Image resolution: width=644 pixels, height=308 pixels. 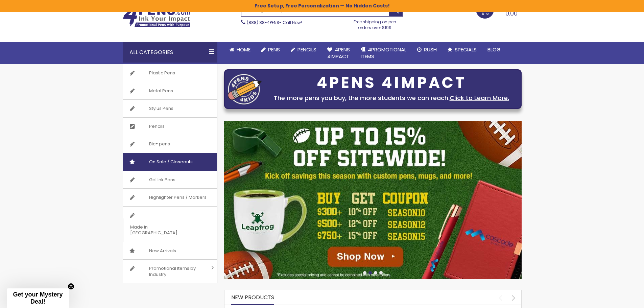 I want to click on a: On Sale / Closeouts, so click(x=170, y=162).